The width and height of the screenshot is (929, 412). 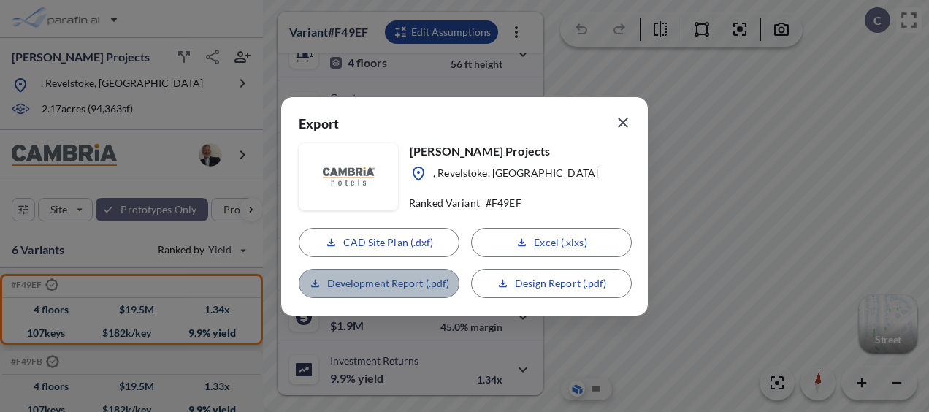 I want to click on p: Excel (.xlxs), so click(x=560, y=242).